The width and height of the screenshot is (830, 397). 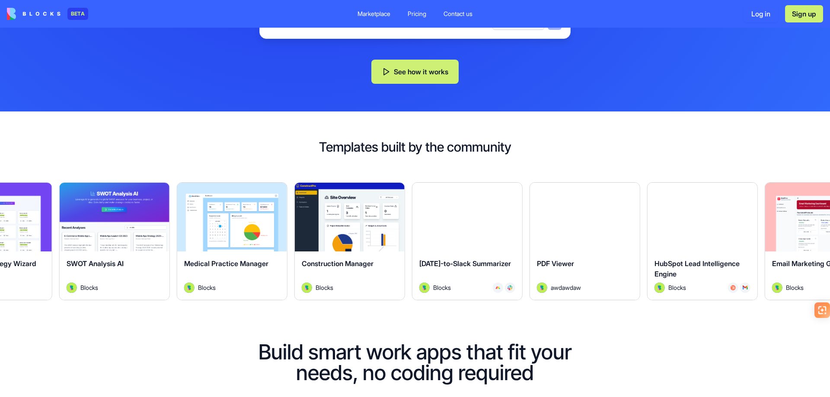 I want to click on span: Construction Manager, so click(x=338, y=264).